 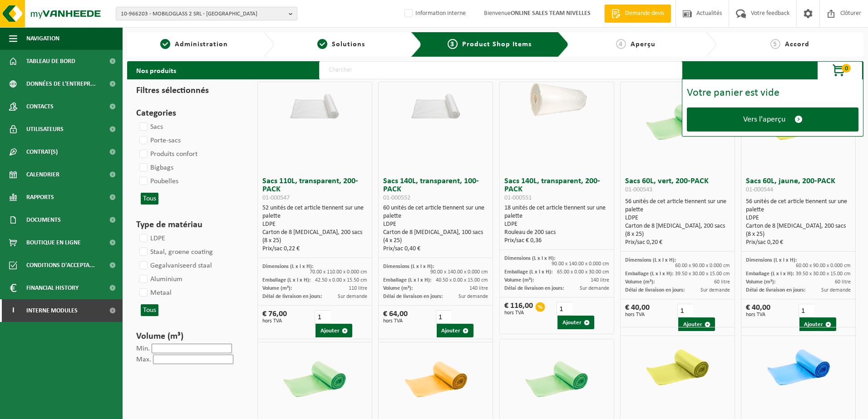 I want to click on span: Accord, so click(x=797, y=44).